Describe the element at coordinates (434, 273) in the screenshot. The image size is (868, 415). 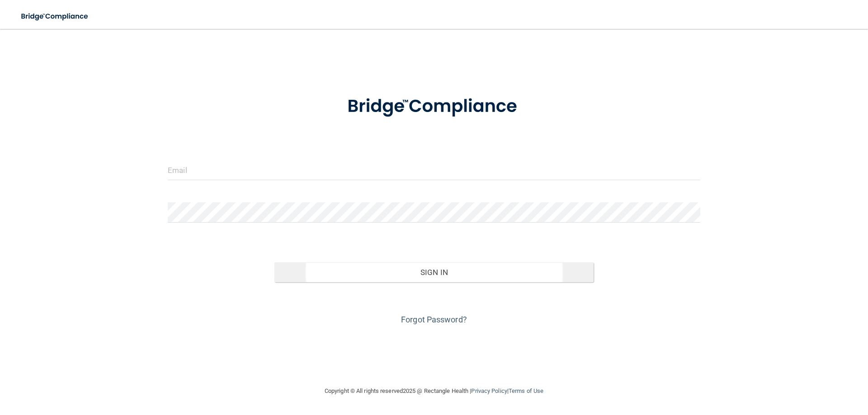
I see `button: Sign In` at that location.